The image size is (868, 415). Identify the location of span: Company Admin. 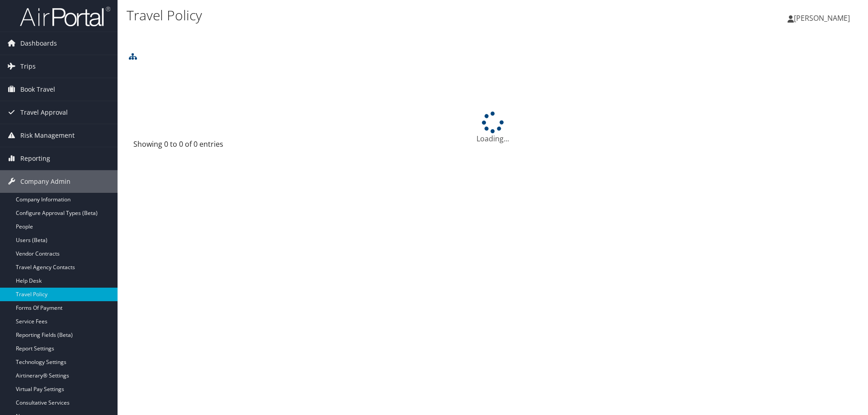
(45, 181).